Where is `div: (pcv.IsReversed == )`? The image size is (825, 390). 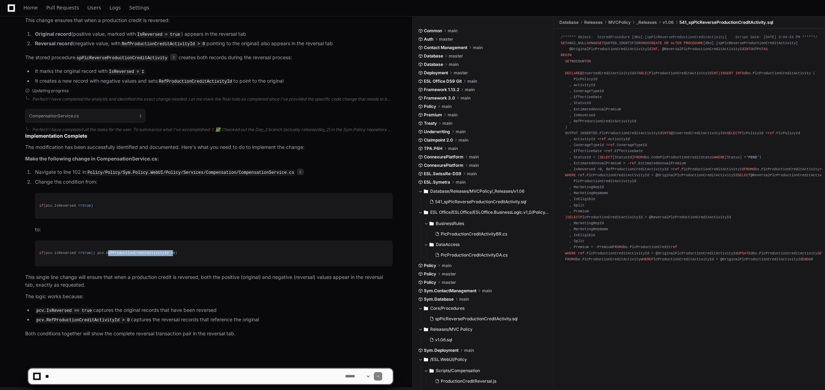
div: (pcv.IsReversed == ) is located at coordinates (214, 205).